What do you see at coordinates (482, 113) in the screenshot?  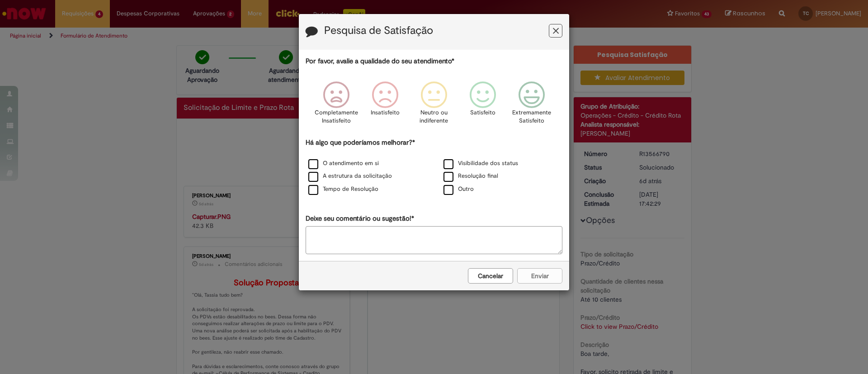 I see `p: Satisfeito` at bounding box center [482, 113].